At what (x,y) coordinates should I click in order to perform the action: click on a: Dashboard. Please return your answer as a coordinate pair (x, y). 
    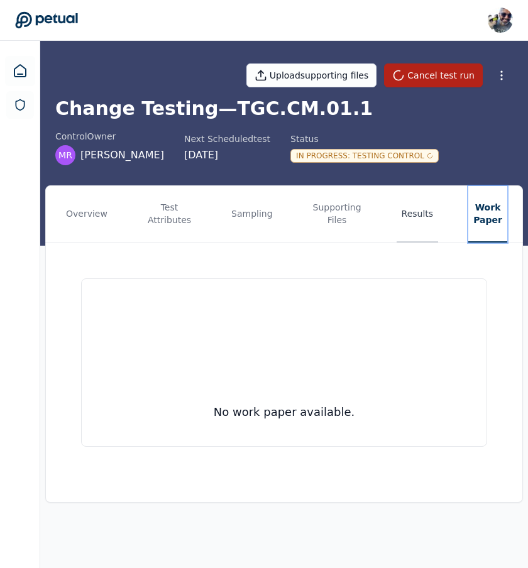
    Looking at the image, I should click on (20, 71).